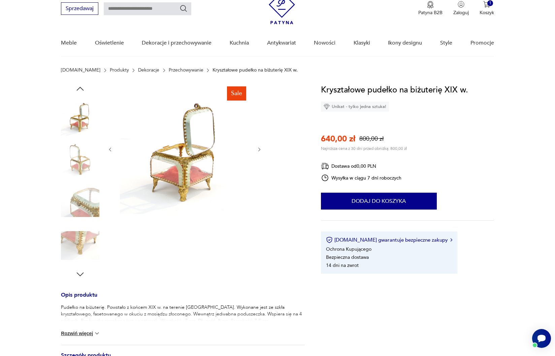 This screenshot has height=356, width=555. What do you see at coordinates (362, 166) in the screenshot?
I see `div: Dostawa od 0,00 PLN` at bounding box center [362, 166].